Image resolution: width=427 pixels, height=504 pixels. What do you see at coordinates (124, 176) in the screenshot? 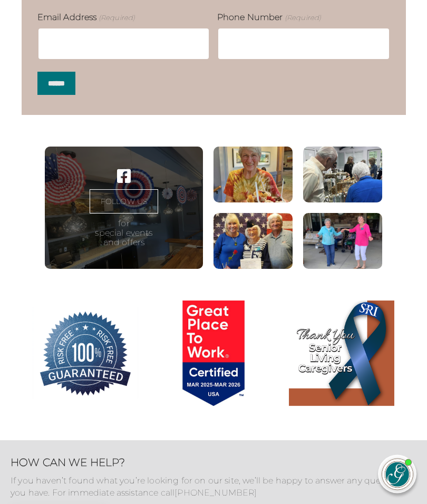
I see `a: Visit our ' . $platform_name . ' page` at bounding box center [124, 176].